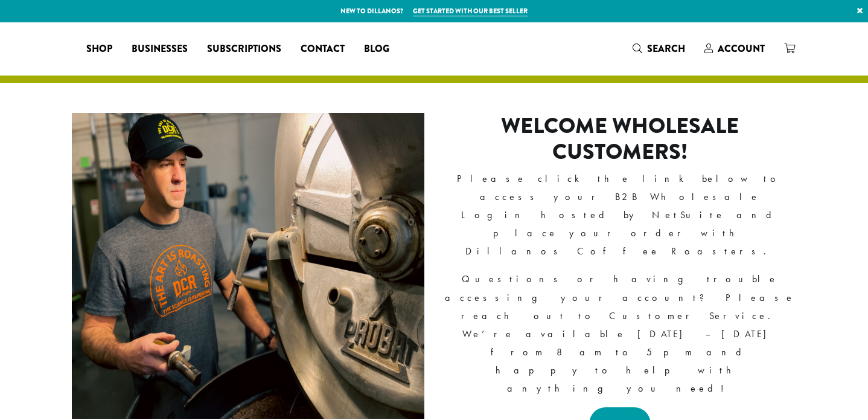 The image size is (868, 420). Describe the element at coordinates (470, 11) in the screenshot. I see `a: Get started with our best seller` at that location.